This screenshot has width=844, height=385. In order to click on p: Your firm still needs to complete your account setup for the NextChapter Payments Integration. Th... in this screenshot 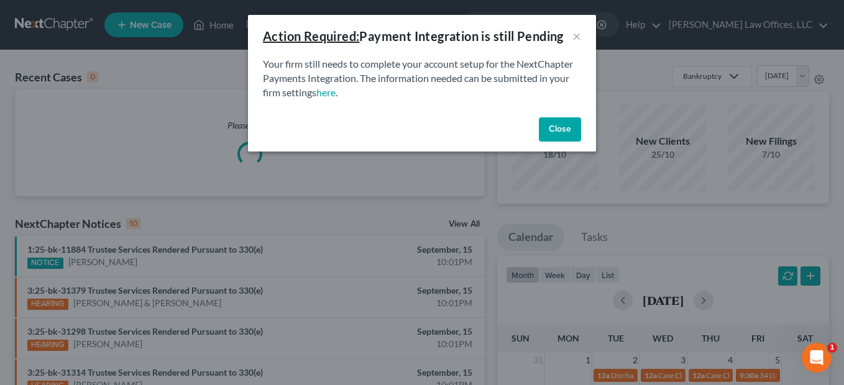, I will do `click(422, 78)`.